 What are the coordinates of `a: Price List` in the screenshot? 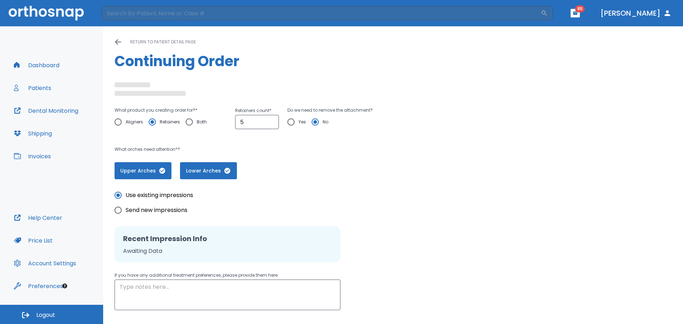 It's located at (33, 241).